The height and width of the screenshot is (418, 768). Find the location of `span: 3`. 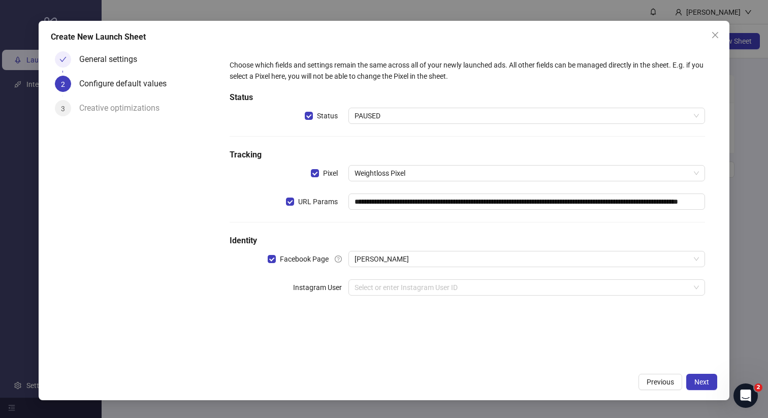

span: 3 is located at coordinates (63, 109).